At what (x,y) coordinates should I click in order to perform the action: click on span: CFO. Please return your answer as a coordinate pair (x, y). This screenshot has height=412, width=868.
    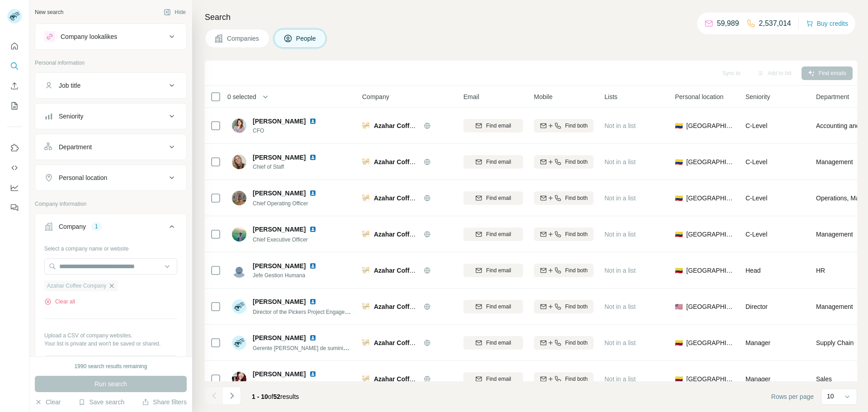
    Looking at the image, I should click on (290, 131).